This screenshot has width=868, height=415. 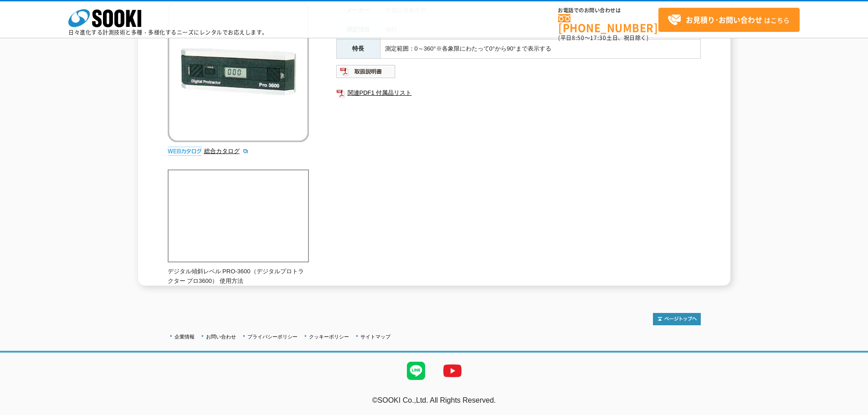 What do you see at coordinates (519, 93) in the screenshot?
I see `a: 関連PDF1 付属品リスト` at bounding box center [519, 93].